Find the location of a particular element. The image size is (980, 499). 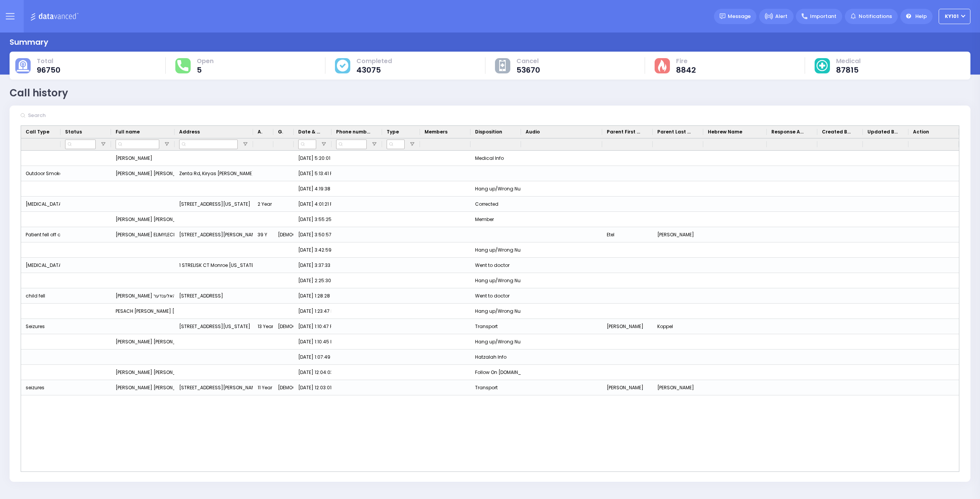

span: Parent Last Name is located at coordinates (675, 132).